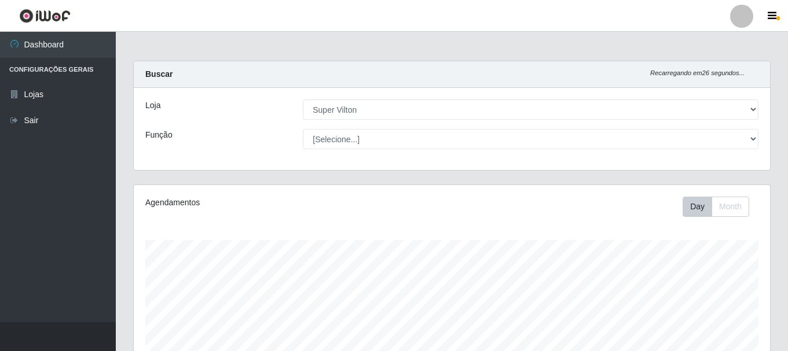  What do you see at coordinates (45, 16) in the screenshot?
I see `img: CoreUI Logo` at bounding box center [45, 16].